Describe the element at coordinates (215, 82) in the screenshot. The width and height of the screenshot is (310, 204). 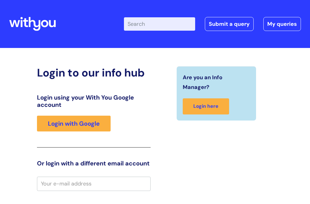
I see `span: Are you an Info Manager?` at that location.